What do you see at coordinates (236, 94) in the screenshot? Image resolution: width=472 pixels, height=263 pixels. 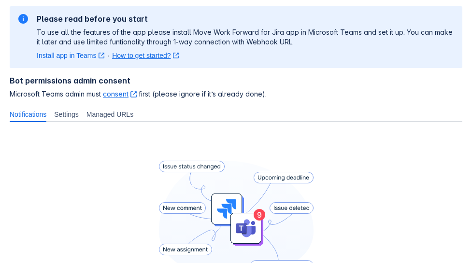 I see `span: Microsoft Teams admin must first (please ignore if it’s already done).` at bounding box center [236, 94].